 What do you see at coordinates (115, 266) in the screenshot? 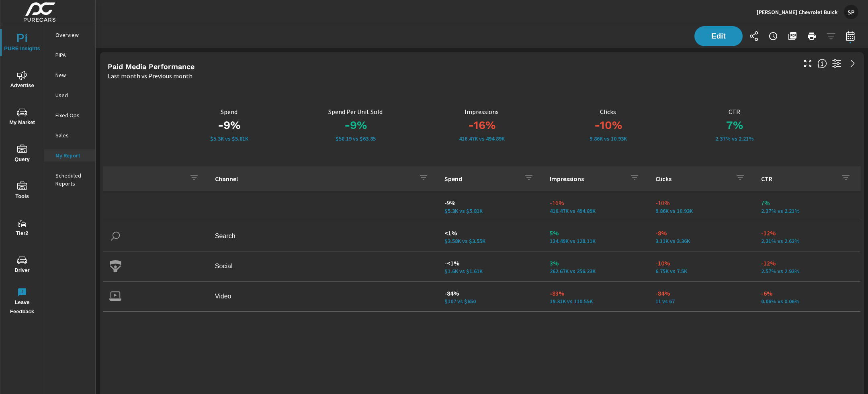
I see `img: icon-social.svg` at bounding box center [115, 266].